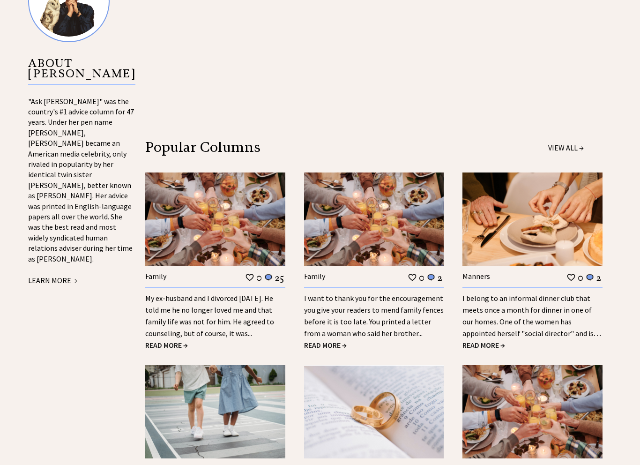  I want to click on td: 25, so click(279, 277).